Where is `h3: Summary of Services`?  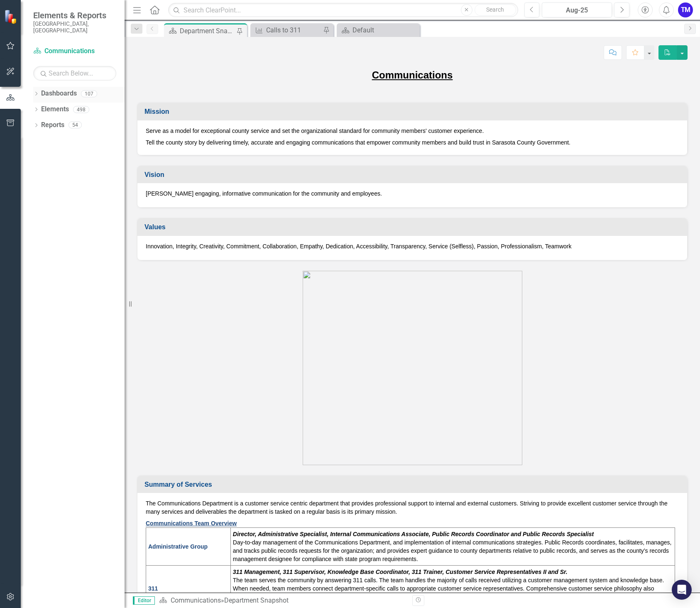 h3: Summary of Services is located at coordinates (414, 484).